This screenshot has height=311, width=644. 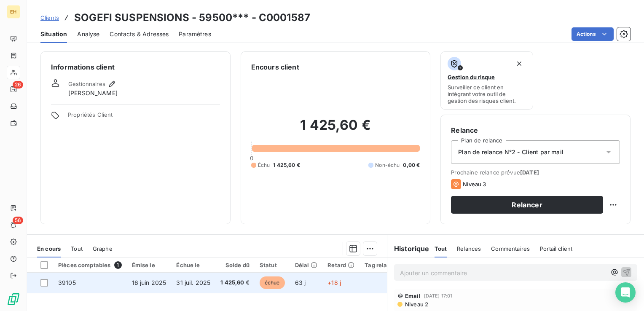 What do you see at coordinates (193, 283) in the screenshot?
I see `span: 31 juil. 2025` at bounding box center [193, 283].